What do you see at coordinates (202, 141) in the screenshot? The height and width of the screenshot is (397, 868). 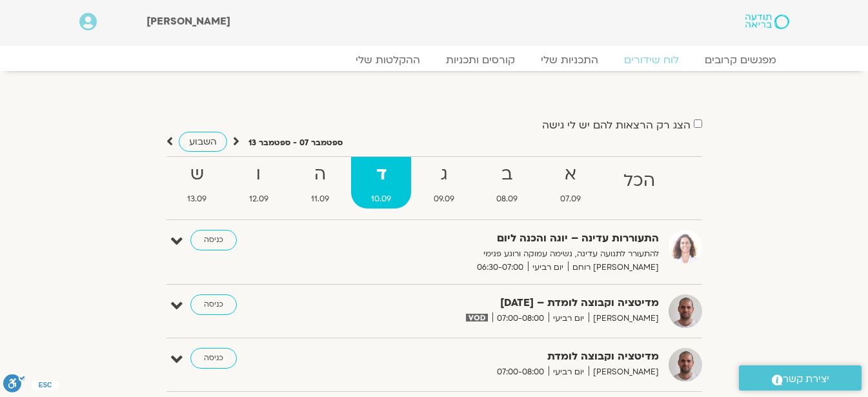 I see `span: השבוע` at bounding box center [202, 141].